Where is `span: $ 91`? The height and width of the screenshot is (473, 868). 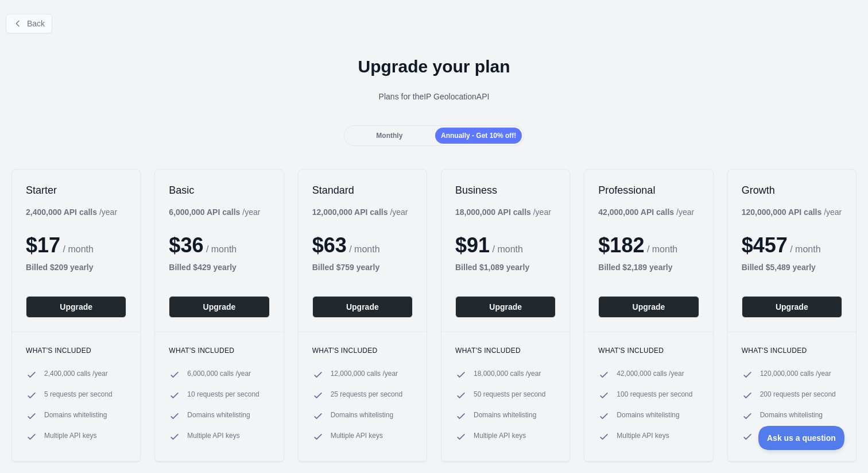
span: $ 91 is located at coordinates (473, 245).